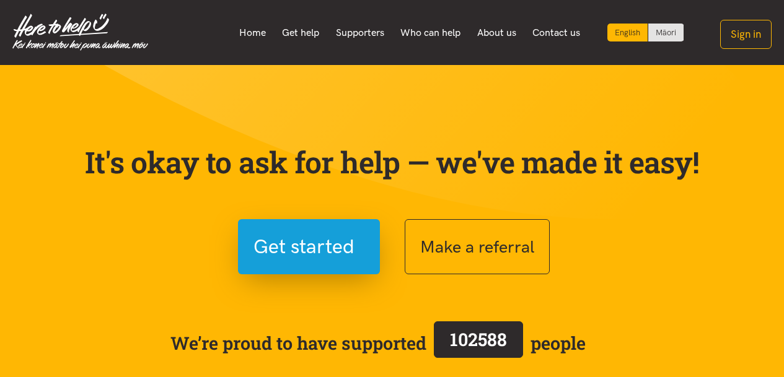 The width and height of the screenshot is (784, 377). Describe the element at coordinates (301, 33) in the screenshot. I see `a: Get help` at that location.